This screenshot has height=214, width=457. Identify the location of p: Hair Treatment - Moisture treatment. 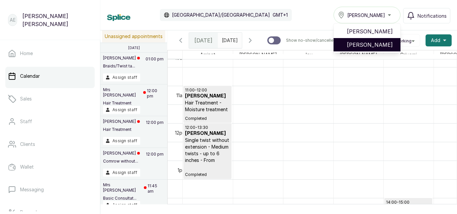
(207, 106).